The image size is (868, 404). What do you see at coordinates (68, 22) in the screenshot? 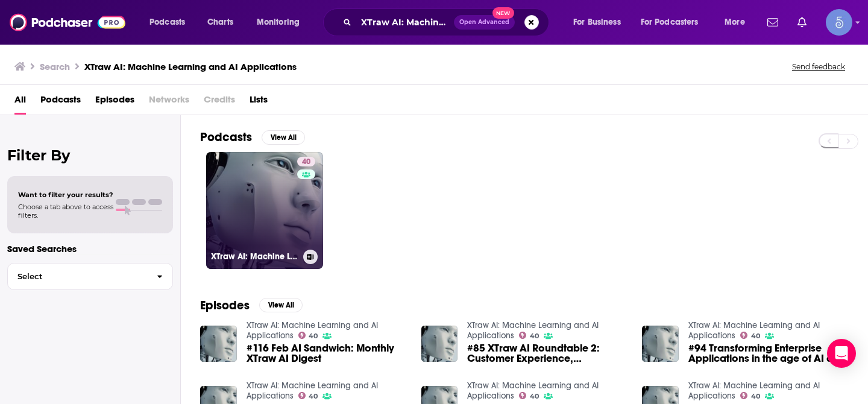
I see `img: Podchaser - Follow, Share and Rate Podcasts` at bounding box center [68, 22].